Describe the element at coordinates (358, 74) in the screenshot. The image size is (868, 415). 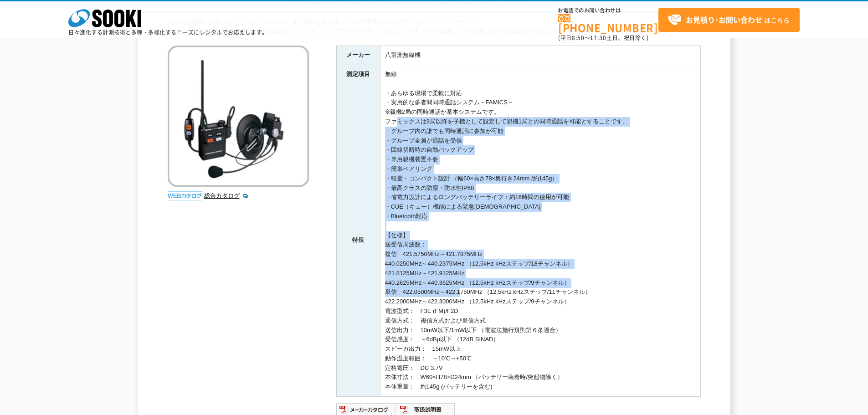
I see `th: 測定項目` at that location.